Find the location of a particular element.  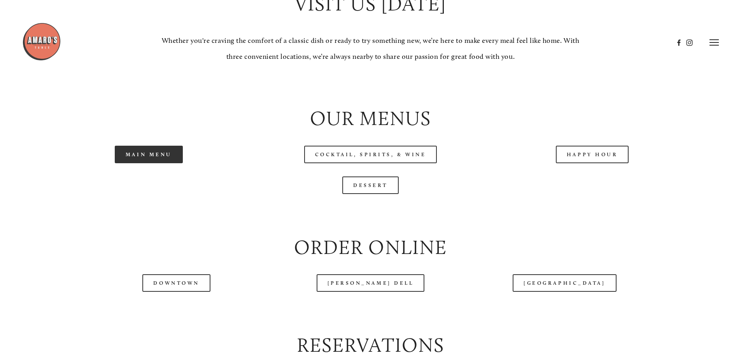

a: Cocktail, Spirits, & Wine is located at coordinates (371, 154).